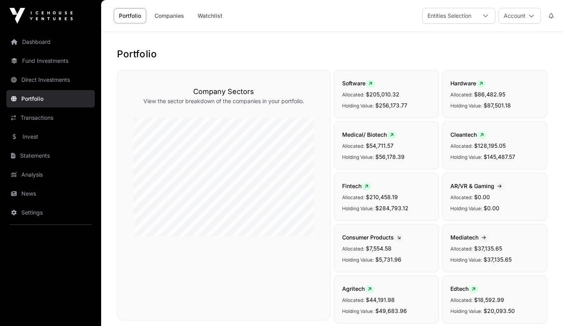 The image size is (563, 326). I want to click on span: $256,173.77, so click(391, 105).